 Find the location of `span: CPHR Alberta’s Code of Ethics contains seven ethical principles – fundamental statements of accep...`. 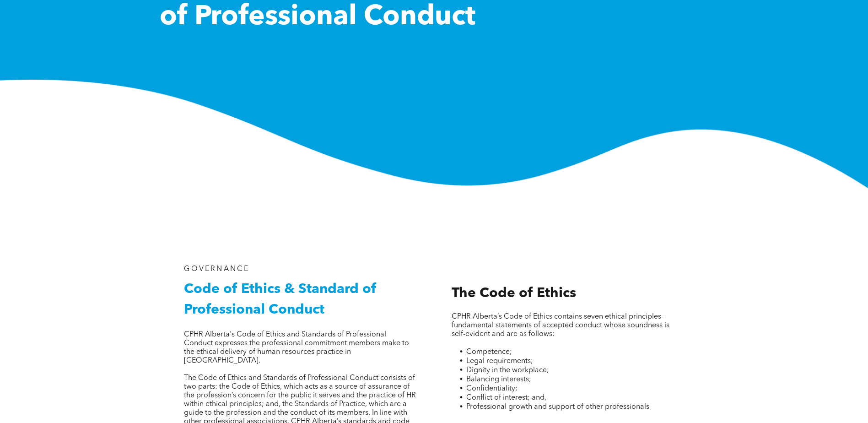

span: CPHR Alberta’s Code of Ethics contains seven ethical principles – fundamental statements of accep... is located at coordinates (561, 326).